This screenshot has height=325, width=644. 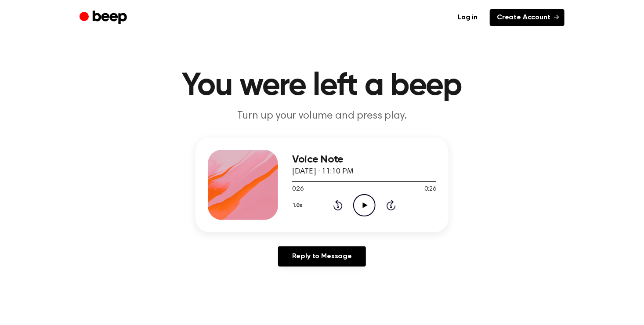 What do you see at coordinates (364, 159) in the screenshot?
I see `h3: Voice Note` at bounding box center [364, 159].